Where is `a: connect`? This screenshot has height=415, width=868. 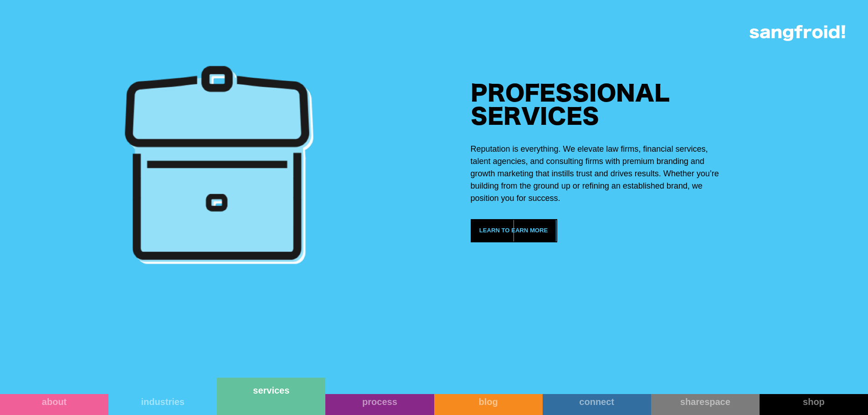
a: connect is located at coordinates (597, 405).